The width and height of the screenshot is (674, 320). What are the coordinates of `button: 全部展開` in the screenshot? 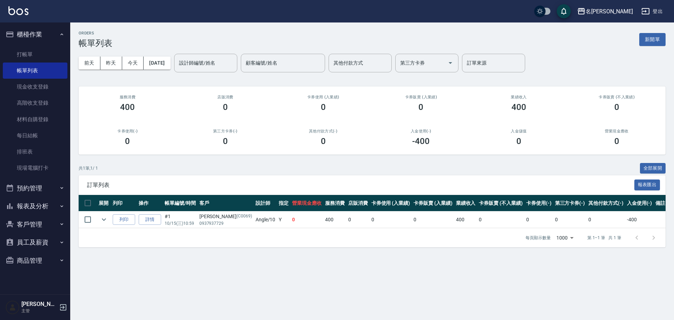 It's located at (653, 168).